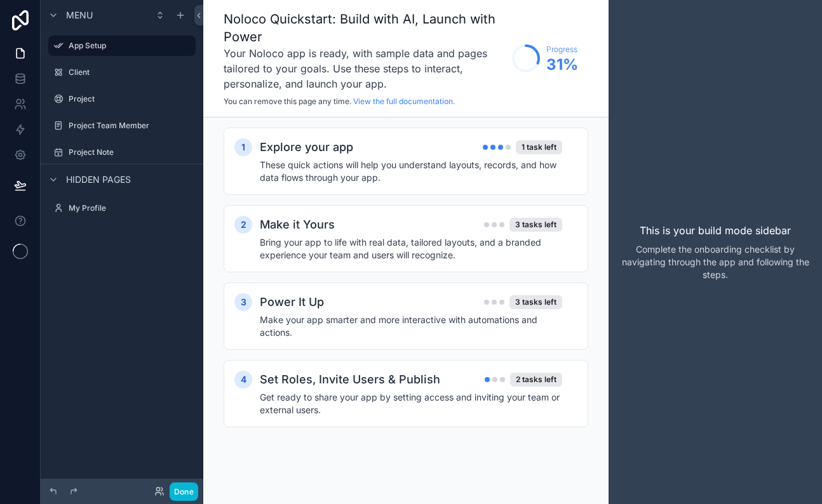  I want to click on label: Project Note, so click(131, 152).